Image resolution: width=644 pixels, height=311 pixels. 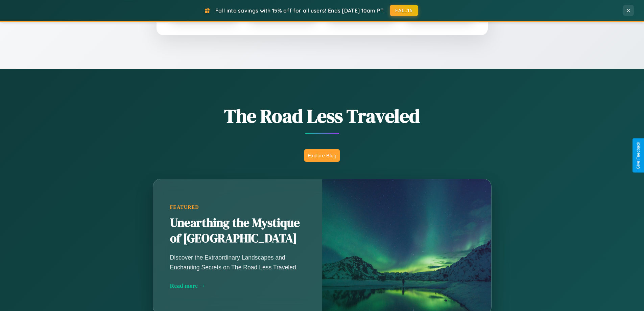 I want to click on button: Explore Blog, so click(x=322, y=155).